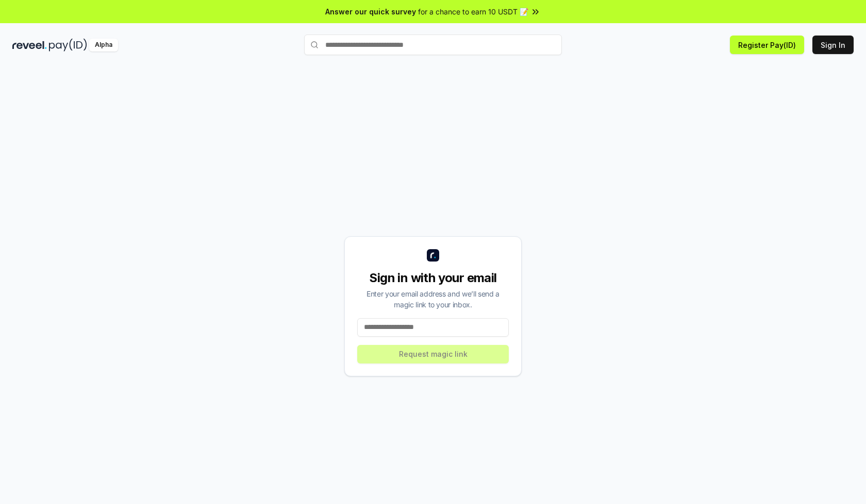 Image resolution: width=866 pixels, height=504 pixels. Describe the element at coordinates (104, 45) in the screenshot. I see `div: Alpha` at that location.